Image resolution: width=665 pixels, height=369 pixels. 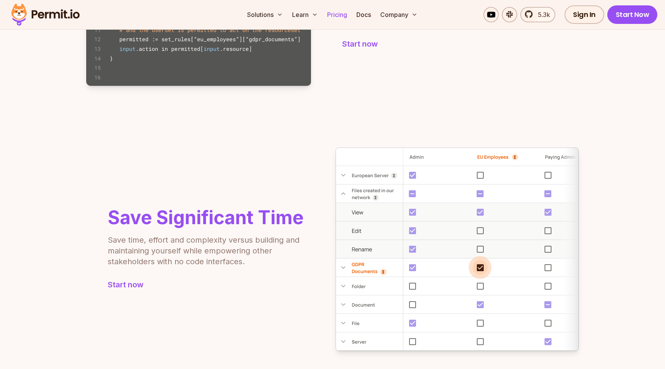 I want to click on button: Learn, so click(x=305, y=15).